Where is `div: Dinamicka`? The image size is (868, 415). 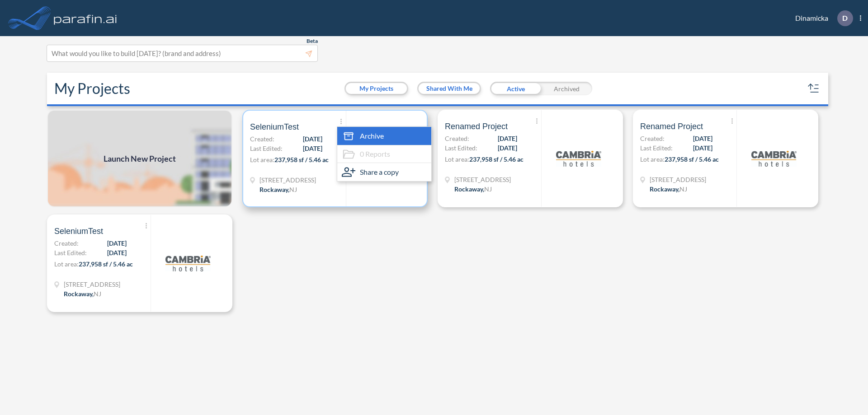 div: Dinamicka is located at coordinates (821, 18).